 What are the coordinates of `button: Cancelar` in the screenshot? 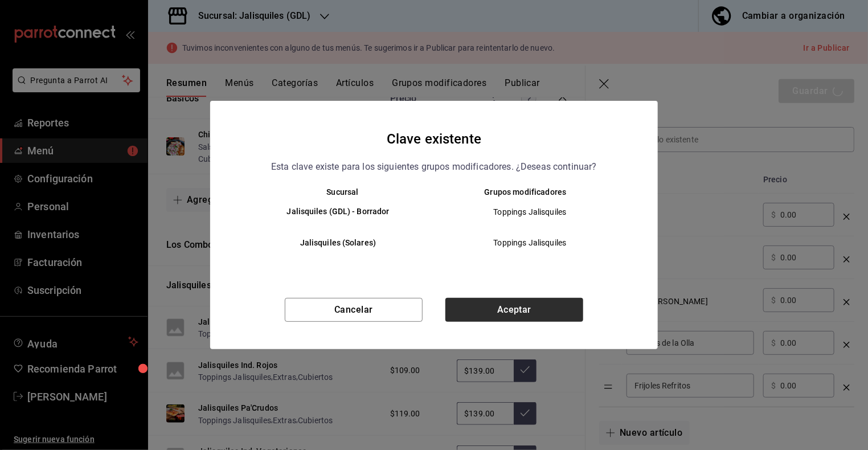 It's located at (354, 310).